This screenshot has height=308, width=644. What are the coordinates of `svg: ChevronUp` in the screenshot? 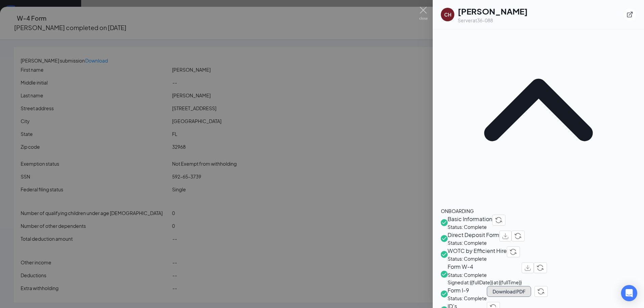 It's located at (539, 109).